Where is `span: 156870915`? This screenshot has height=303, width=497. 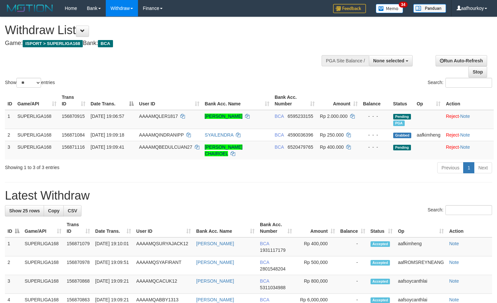 span: 156870915 is located at coordinates (73, 116).